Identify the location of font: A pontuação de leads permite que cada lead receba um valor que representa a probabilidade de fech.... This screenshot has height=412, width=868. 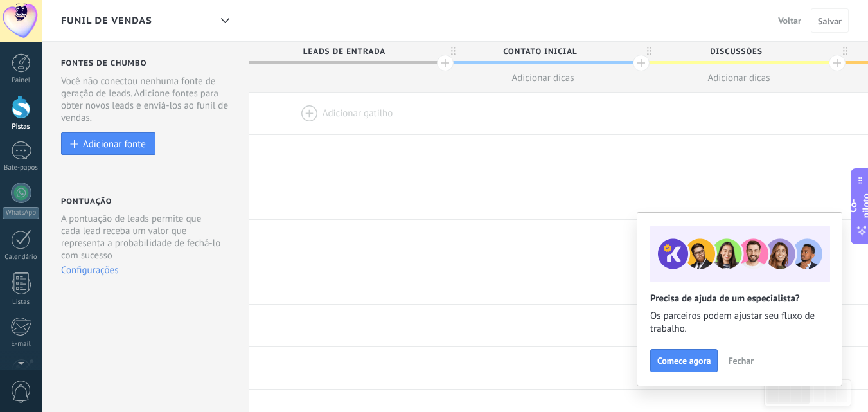
(141, 238).